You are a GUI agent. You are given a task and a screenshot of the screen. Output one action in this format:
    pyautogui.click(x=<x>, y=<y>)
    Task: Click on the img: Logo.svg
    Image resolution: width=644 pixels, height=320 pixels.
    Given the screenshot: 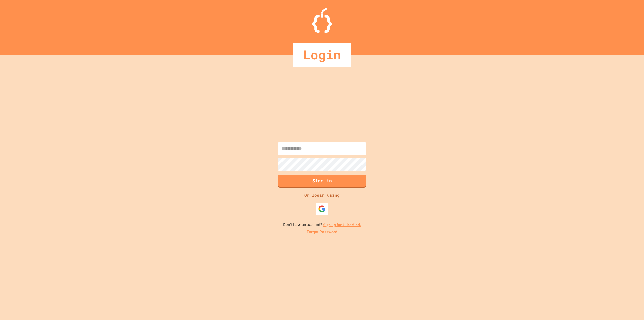 What is the action you would take?
    pyautogui.click(x=322, y=20)
    